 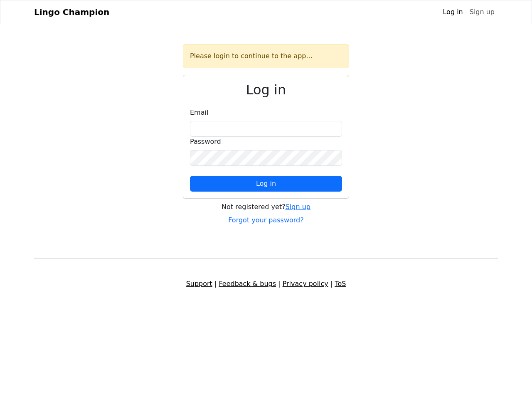 What do you see at coordinates (266, 90) in the screenshot?
I see `h2: Log in` at bounding box center [266, 90].